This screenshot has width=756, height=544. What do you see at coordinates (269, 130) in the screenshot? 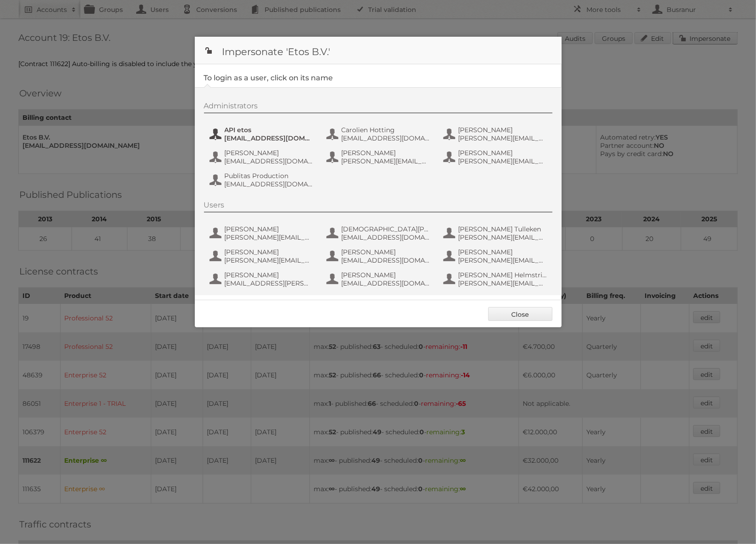
I see `span: API etos` at bounding box center [269, 130].